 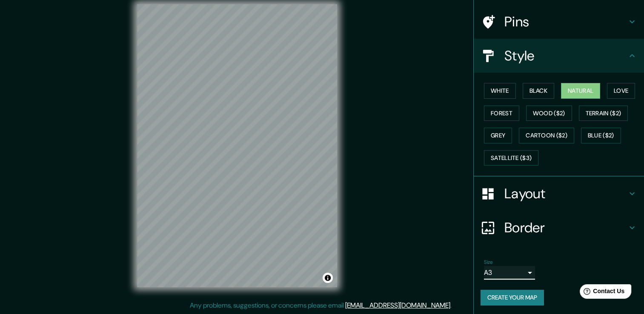 What do you see at coordinates (565, 22) in the screenshot?
I see `h4: Pins` at bounding box center [565, 22].